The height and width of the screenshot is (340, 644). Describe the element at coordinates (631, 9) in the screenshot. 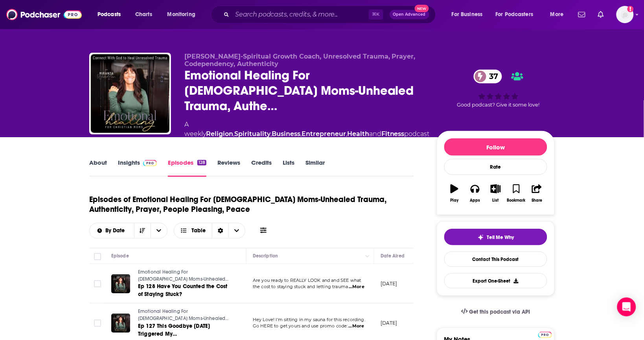

I see `svg: Add a profile image` at that location.